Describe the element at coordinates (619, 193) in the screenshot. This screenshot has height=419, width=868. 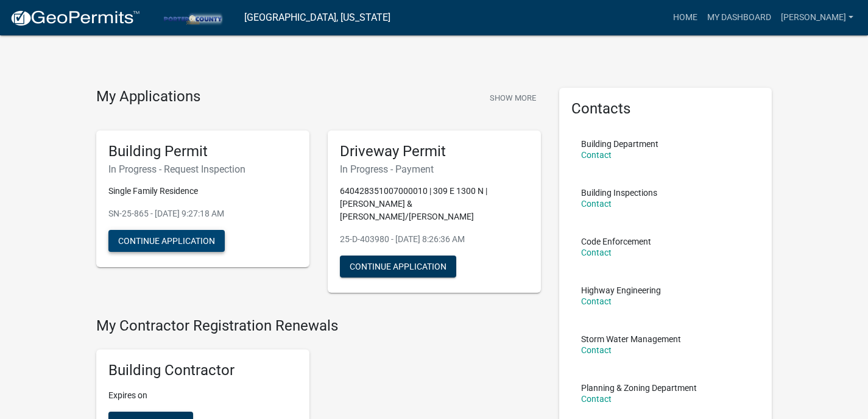
I see `p: Building Inspections` at that location.